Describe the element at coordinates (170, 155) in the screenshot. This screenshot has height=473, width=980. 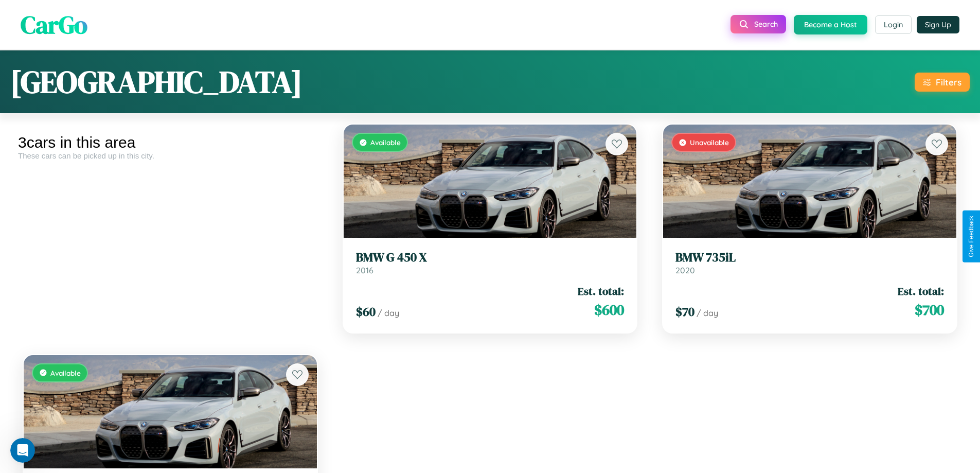
I see `div: These cars can be picked up in this city.` at that location.